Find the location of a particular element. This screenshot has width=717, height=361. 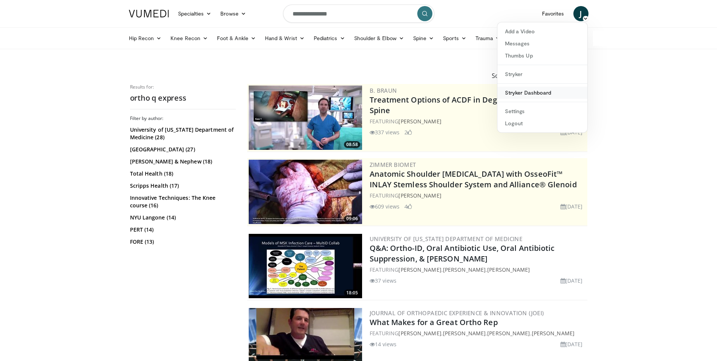

a: Thumbs Up is located at coordinates (542, 56).